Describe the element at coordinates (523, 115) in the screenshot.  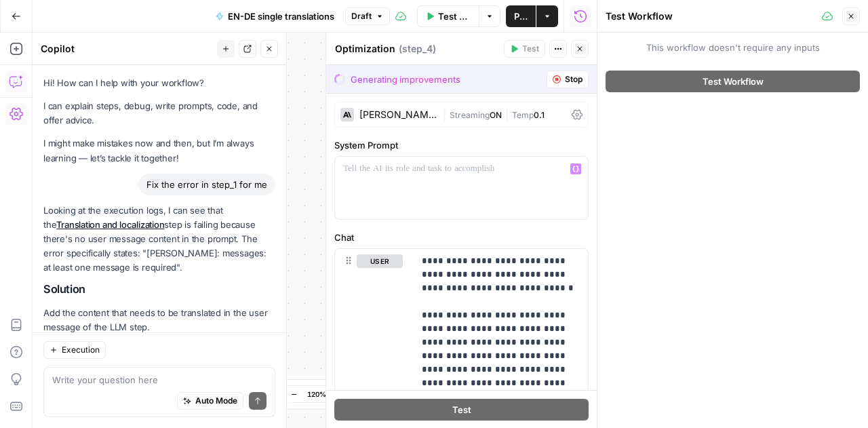
I see `span: Temp` at that location.